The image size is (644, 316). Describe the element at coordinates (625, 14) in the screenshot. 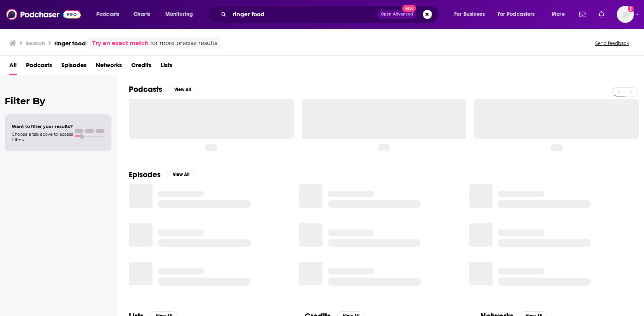

I see `img: User Profile` at that location.